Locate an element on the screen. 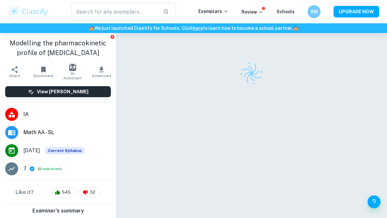 The height and width of the screenshot is (218, 387). p: Exemplars is located at coordinates (213, 11).